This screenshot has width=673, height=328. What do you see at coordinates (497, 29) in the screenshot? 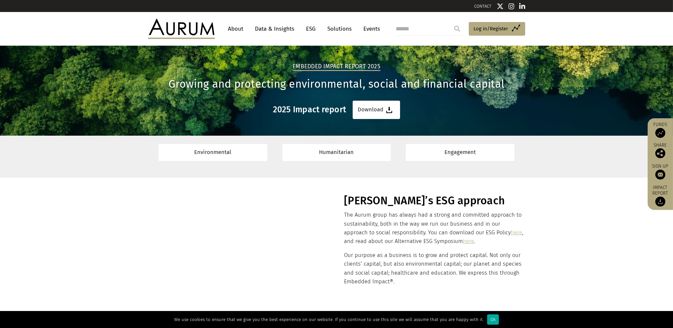
I see `a: Log in/Register` at bounding box center [497, 29].